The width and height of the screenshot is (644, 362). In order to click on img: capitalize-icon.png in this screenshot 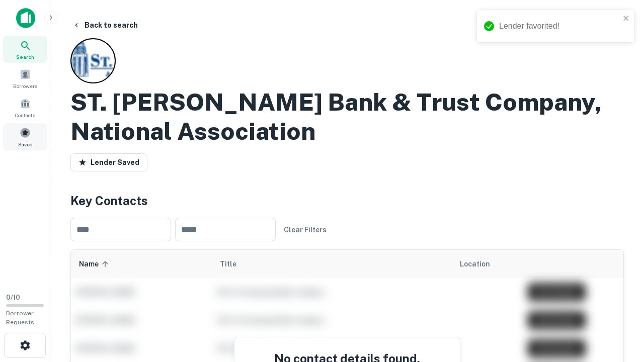, I will do `click(26, 18)`.